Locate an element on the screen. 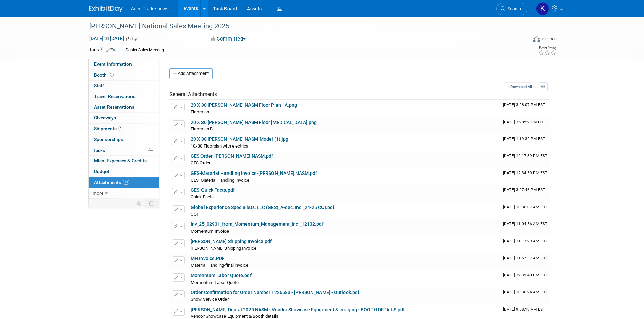 The width and height of the screenshot is (644, 319). a: Booth is located at coordinates (124, 75).